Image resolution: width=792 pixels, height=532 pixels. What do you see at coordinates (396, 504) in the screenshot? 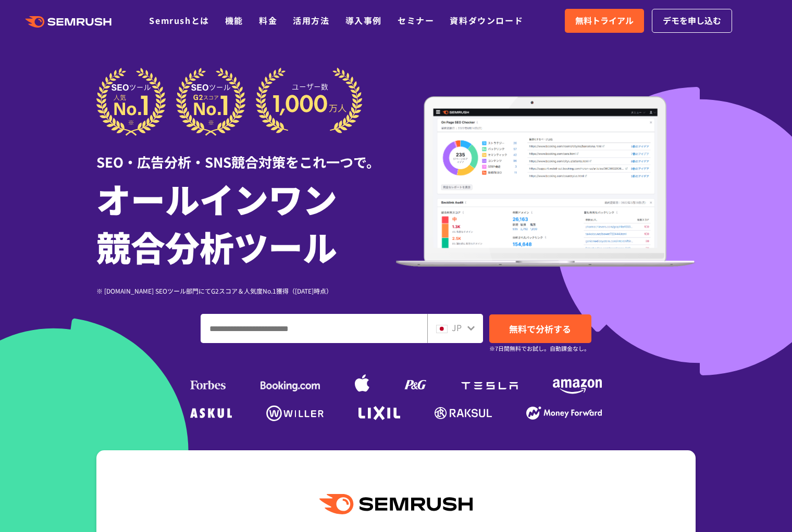
I see `img: Semrush` at bounding box center [396, 504].